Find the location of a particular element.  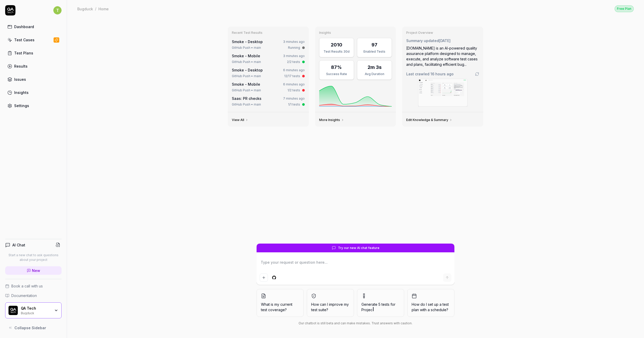

span: T is located at coordinates (57, 11).